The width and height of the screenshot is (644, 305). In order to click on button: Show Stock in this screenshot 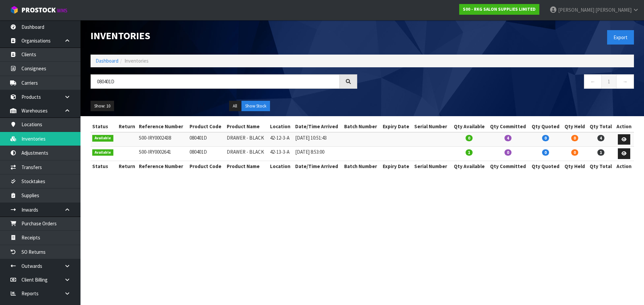, I will do `click(256, 106)`.